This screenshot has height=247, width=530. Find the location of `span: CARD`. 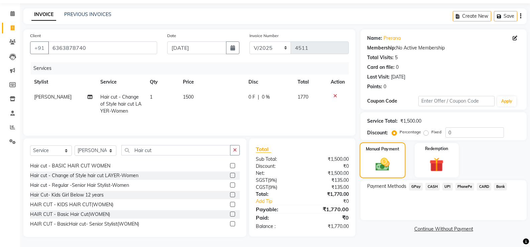

span: CARD is located at coordinates (484, 186).